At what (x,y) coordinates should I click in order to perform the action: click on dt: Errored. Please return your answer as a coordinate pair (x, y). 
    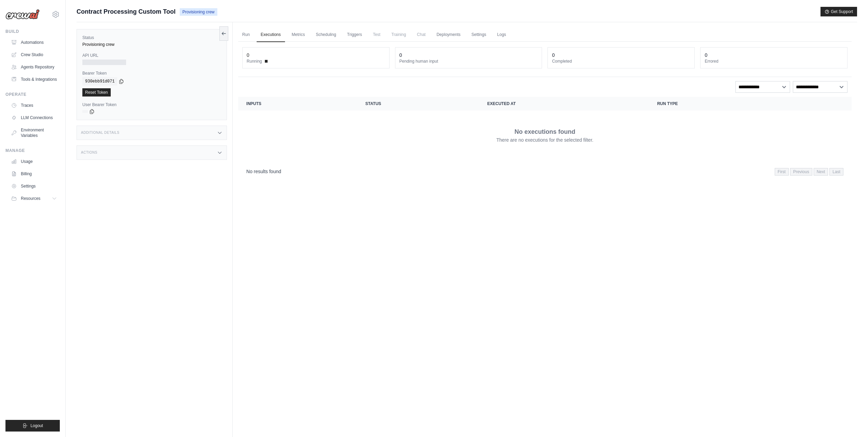
    Looking at the image, I should click on (774, 61).